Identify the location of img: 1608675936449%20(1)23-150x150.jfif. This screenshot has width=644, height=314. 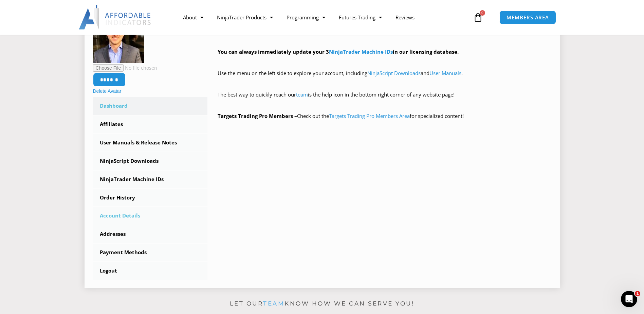
(119, 38).